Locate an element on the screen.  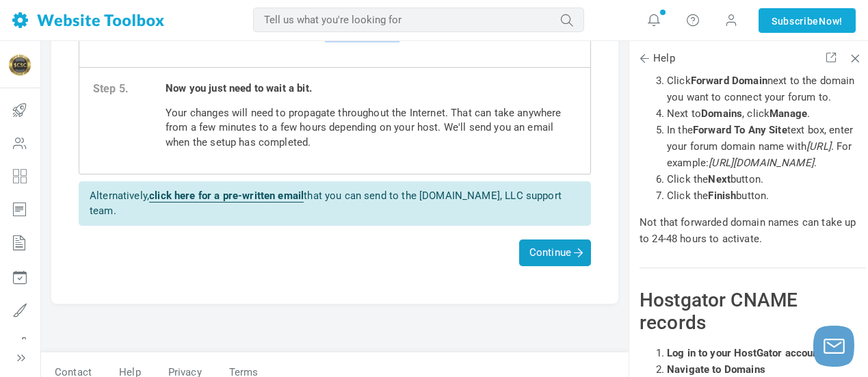
span: Now! is located at coordinates (831, 21).